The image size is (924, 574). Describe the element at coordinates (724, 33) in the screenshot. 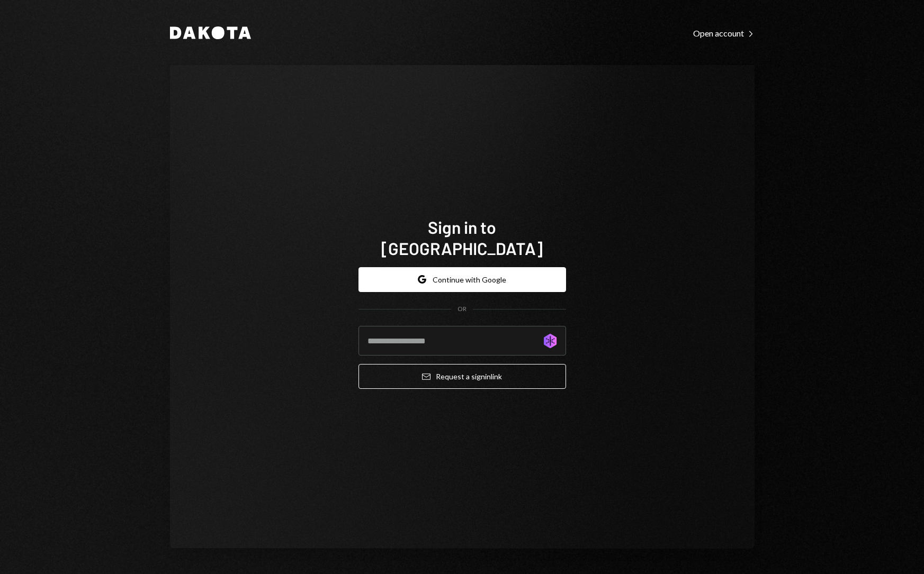

I see `a: Open account` at that location.